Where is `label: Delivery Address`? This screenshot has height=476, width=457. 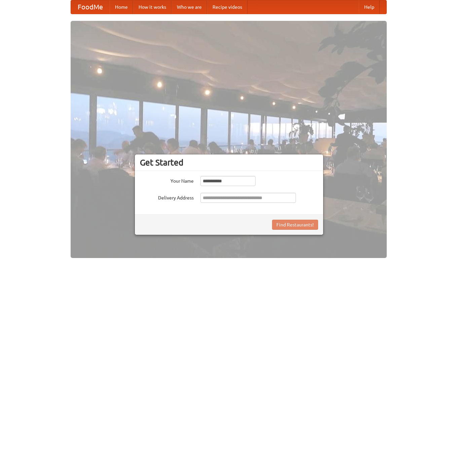
label: Delivery Address is located at coordinates (167, 197).